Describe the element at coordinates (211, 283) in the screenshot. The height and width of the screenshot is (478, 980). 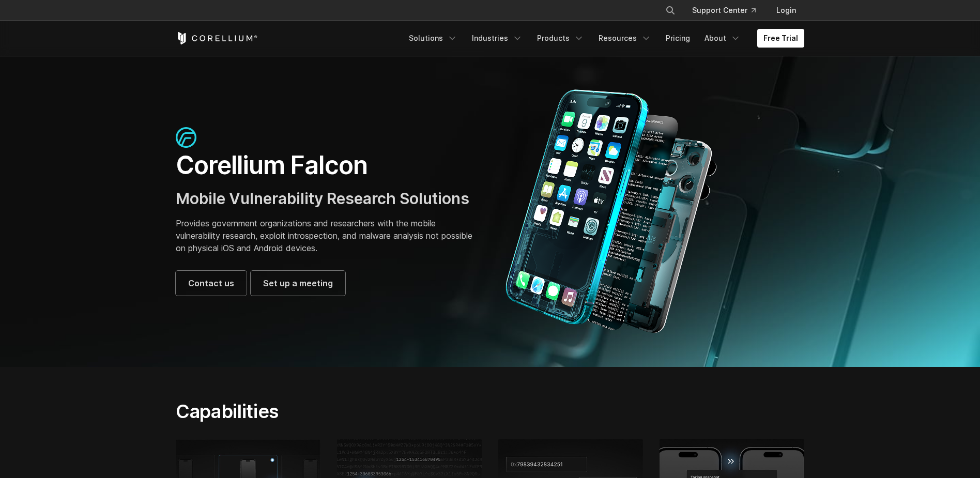
I see `a: Contact us` at that location.